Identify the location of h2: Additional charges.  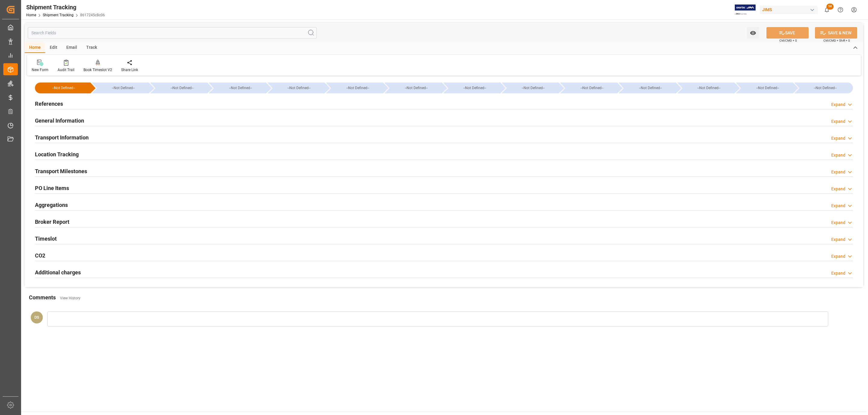
(58, 272).